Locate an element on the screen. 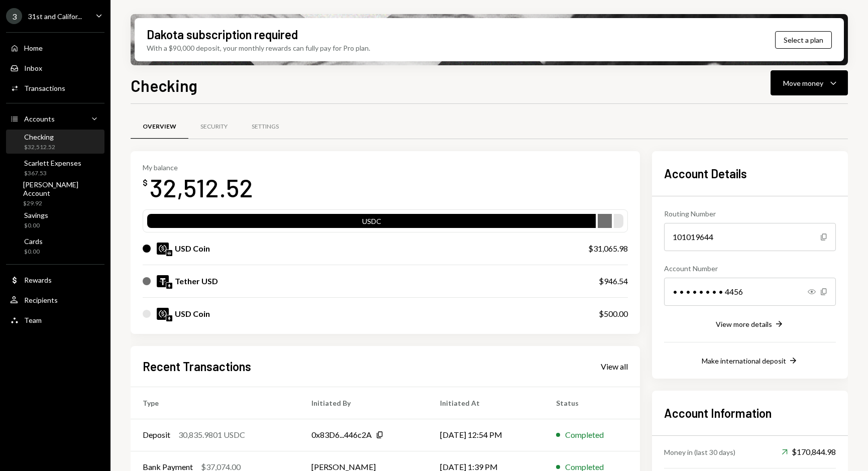  a: Scarlett Expenses$367.53 is located at coordinates (55, 168).